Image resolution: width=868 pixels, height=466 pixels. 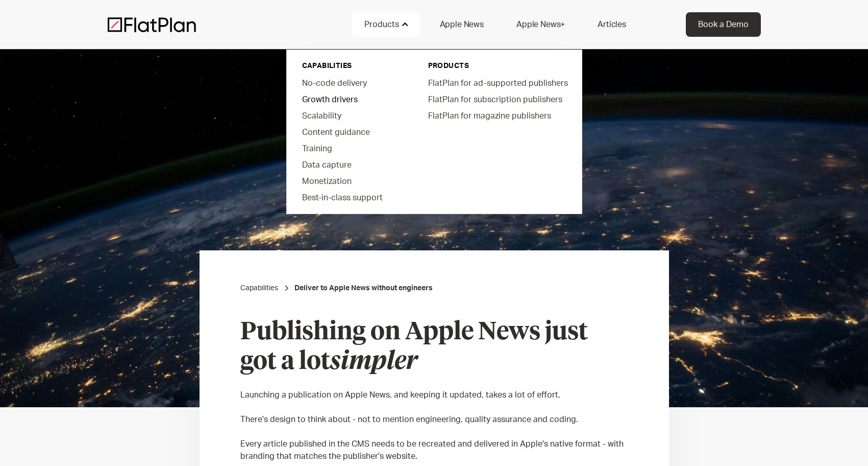 What do you see at coordinates (259, 288) in the screenshot?
I see `a: Capabilities` at bounding box center [259, 288].